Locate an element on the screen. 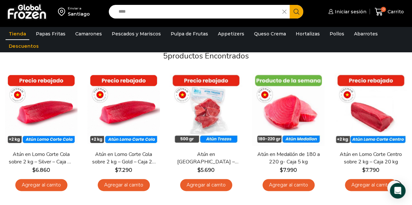  img: address-field-icon.svg is located at coordinates (63, 12).